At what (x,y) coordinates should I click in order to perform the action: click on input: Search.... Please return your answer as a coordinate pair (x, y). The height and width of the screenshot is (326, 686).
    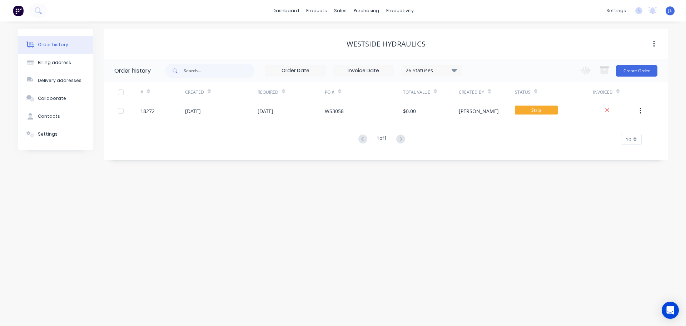
    Looking at the image, I should click on (219, 71).